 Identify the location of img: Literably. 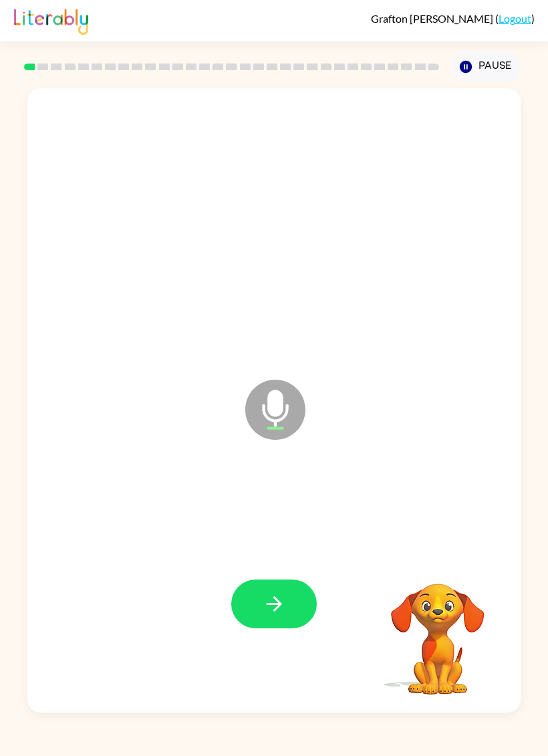
(50, 20).